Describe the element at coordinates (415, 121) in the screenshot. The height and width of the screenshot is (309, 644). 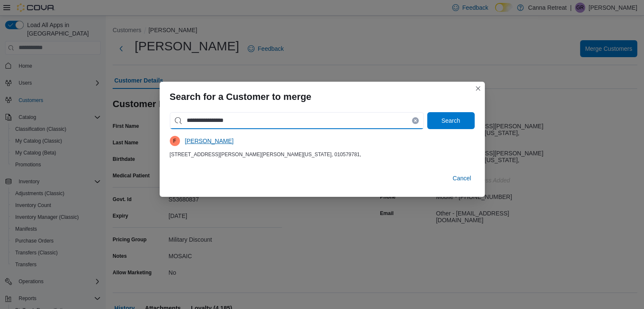
I see `button: Clear input` at that location.